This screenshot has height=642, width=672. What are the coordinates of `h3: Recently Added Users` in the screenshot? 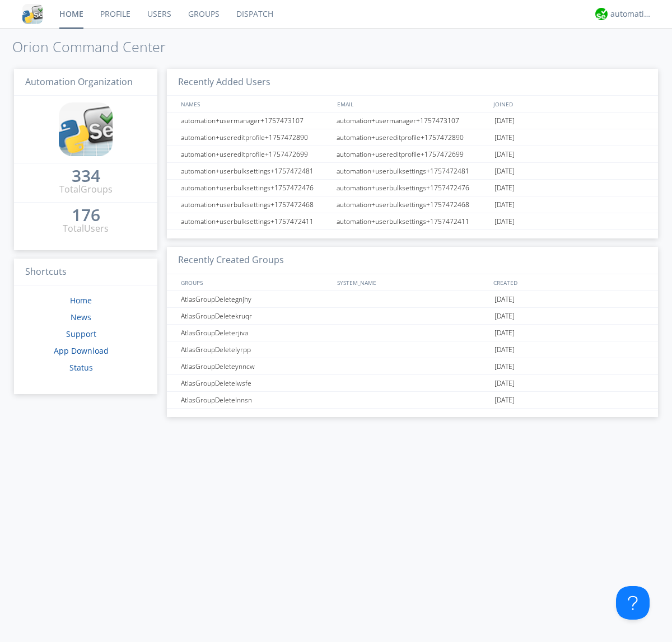 It's located at (412, 82).